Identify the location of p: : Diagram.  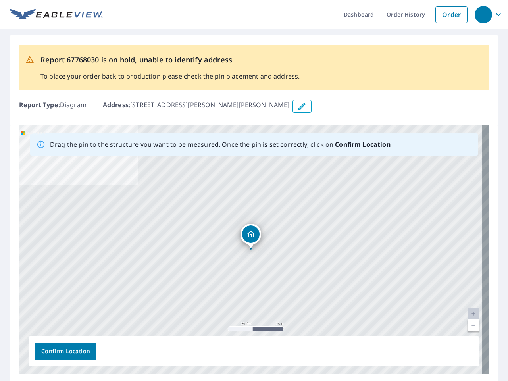
(53, 106).